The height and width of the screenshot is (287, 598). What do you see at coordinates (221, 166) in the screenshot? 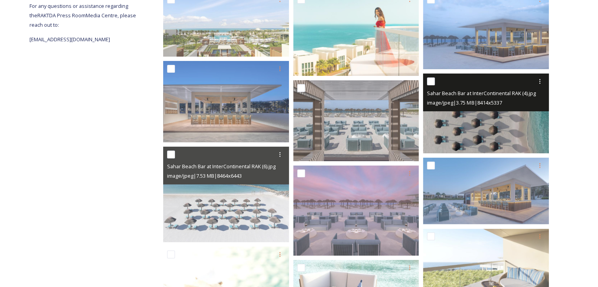
I see `span: Sahar Beach Bar at InterContinental RAK (6).jpg` at bounding box center [221, 166].